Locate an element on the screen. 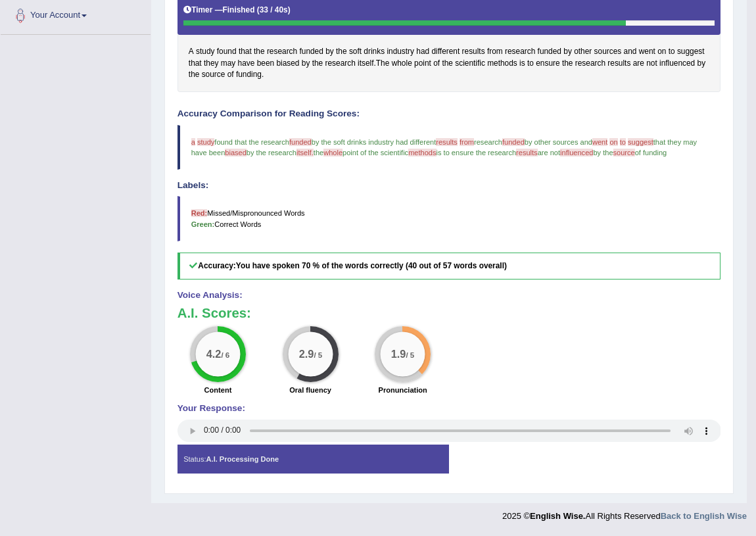  label: Pronunciation is located at coordinates (403, 390).